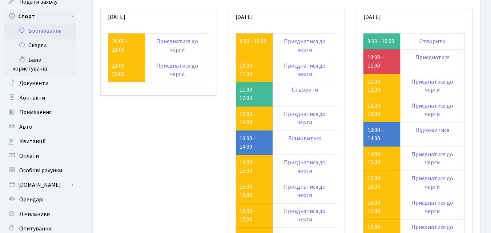  What do you see at coordinates (40, 141) in the screenshot?
I see `a: Квитанції` at bounding box center [40, 141].